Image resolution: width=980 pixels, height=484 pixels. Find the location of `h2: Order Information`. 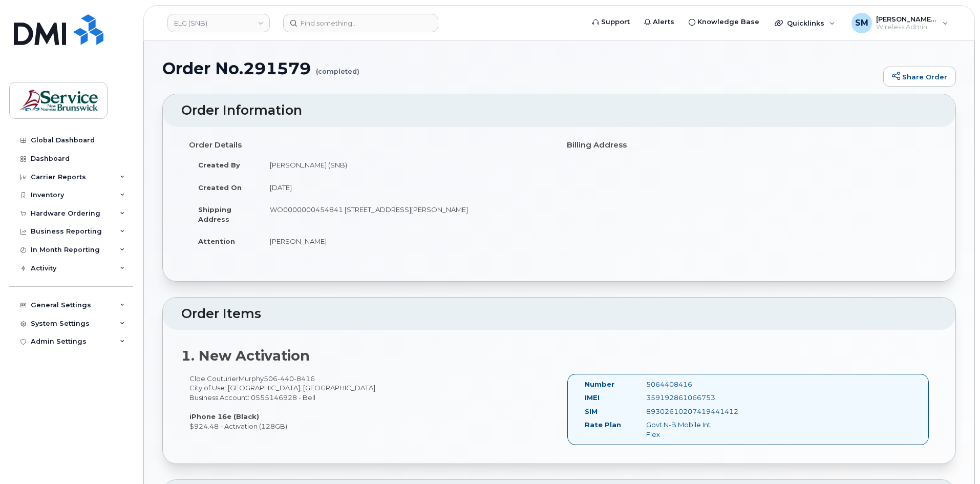

h2: Order Information is located at coordinates (559, 111).